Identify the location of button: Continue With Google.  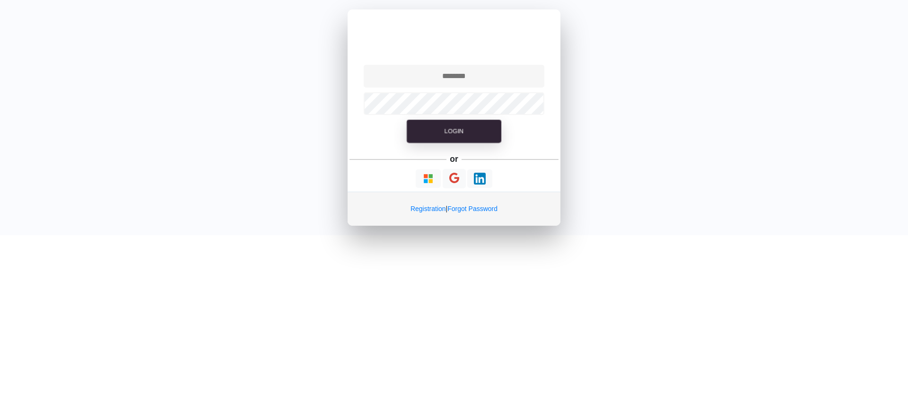
(454, 178).